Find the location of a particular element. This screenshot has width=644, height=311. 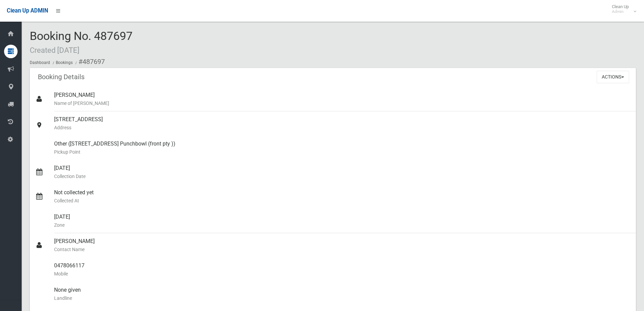

small: Admin is located at coordinates (621, 12).